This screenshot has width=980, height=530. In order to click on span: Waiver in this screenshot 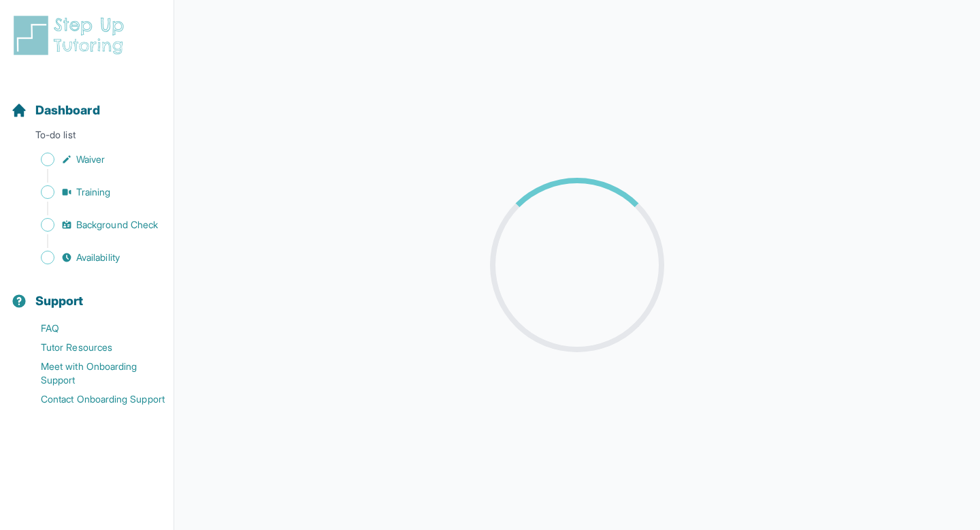, I will do `click(90, 159)`.